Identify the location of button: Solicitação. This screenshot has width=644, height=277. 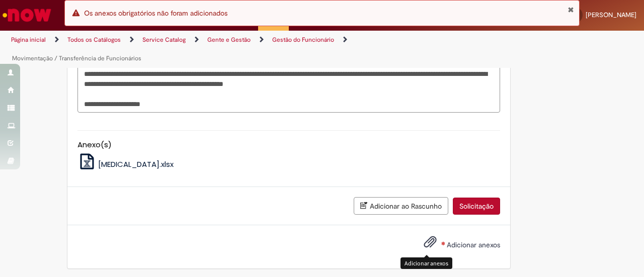
(477, 207).